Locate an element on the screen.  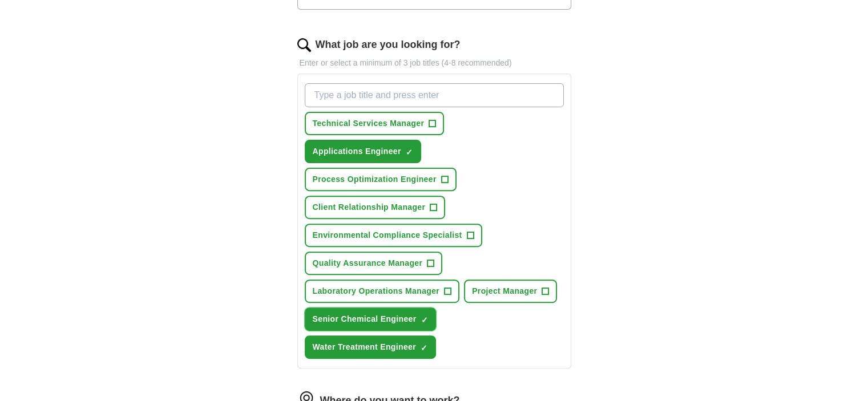
span: Senior Chemical Engineer is located at coordinates (364, 319).